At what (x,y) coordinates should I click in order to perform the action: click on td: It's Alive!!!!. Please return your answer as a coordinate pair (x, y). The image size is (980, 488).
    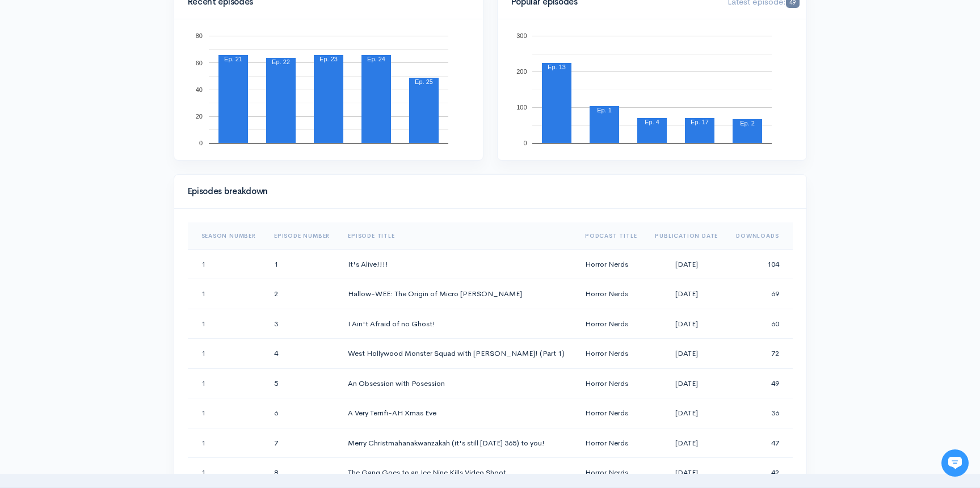
    Looking at the image, I should click on (458, 264).